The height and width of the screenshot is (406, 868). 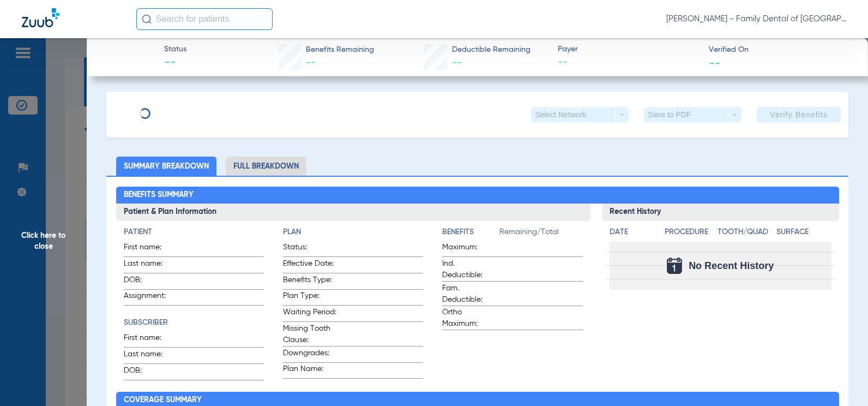 What do you see at coordinates (628, 49) in the screenshot?
I see `span: Payer` at bounding box center [628, 49].